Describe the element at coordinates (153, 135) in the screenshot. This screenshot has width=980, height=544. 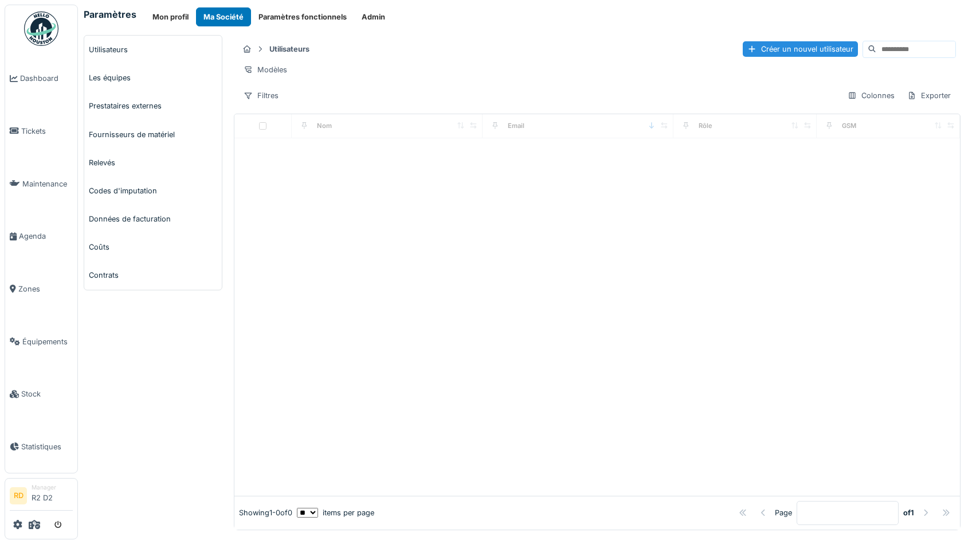
I see `a: Fournisseurs de matériel` at that location.